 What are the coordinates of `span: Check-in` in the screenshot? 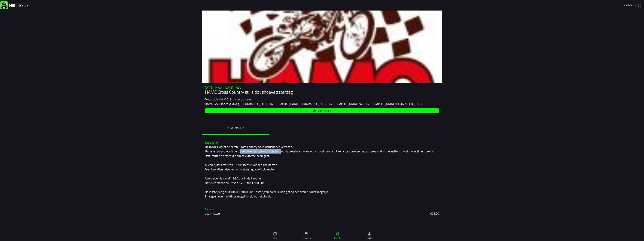 It's located at (630, 5).